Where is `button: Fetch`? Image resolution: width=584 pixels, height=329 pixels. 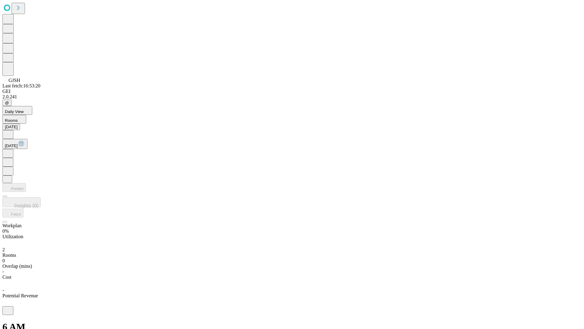
button: Fetch is located at coordinates (13, 213).